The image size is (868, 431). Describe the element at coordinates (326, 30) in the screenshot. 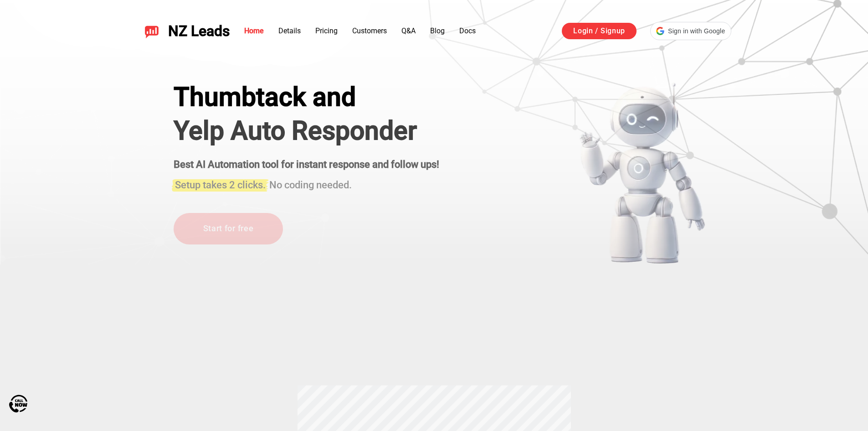

I see `a: Pricing` at that location.